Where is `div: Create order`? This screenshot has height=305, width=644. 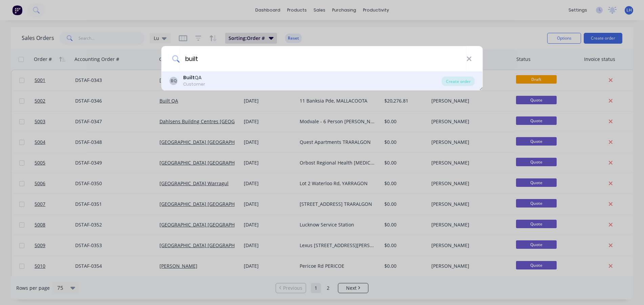
div: Create order is located at coordinates (458, 81).